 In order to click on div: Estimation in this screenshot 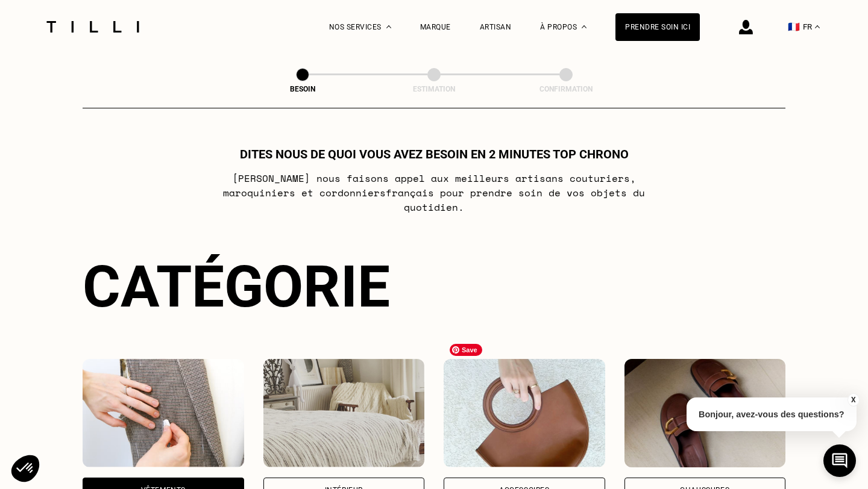, I will do `click(434, 89)`.